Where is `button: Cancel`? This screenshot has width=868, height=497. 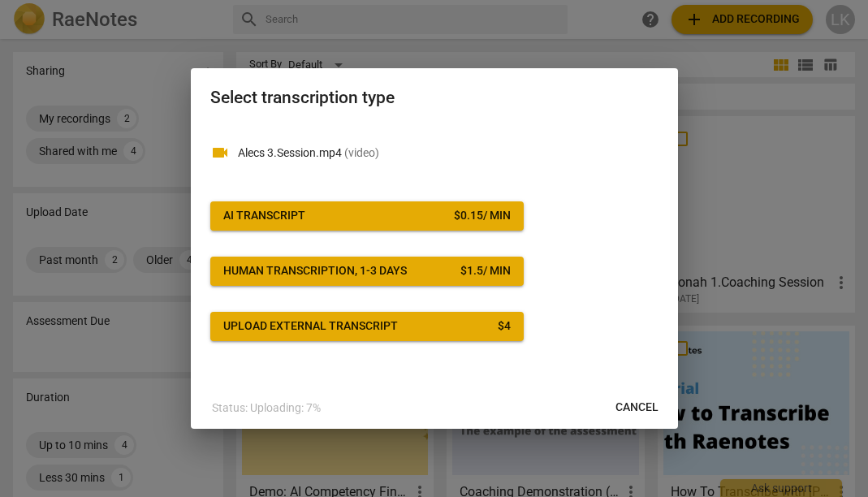
button: Cancel is located at coordinates (636, 408).